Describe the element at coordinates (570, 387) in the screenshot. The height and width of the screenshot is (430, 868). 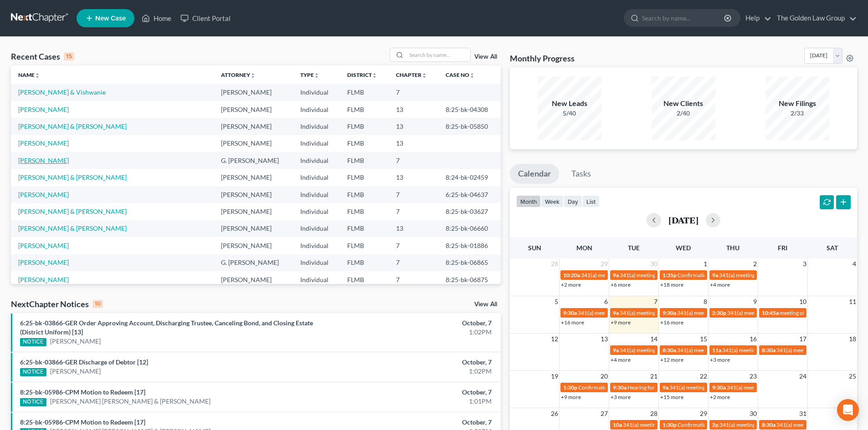
I see `span: 1:30p` at that location.